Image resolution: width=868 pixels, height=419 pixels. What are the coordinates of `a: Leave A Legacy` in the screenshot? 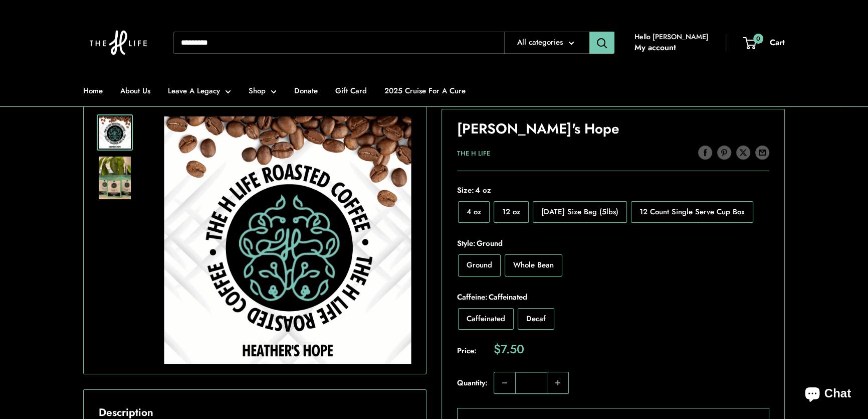 It's located at (200, 91).